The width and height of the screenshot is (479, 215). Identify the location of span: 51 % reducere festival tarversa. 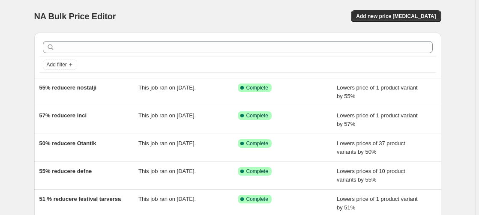
(80, 199).